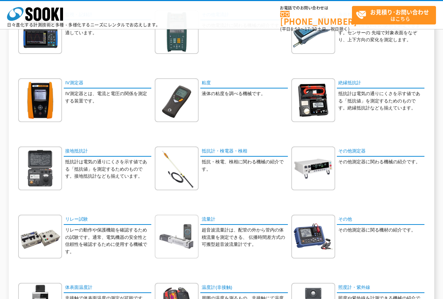 The image size is (443, 299). Describe the element at coordinates (176, 237) in the screenshot. I see `img: 流量計` at that location.